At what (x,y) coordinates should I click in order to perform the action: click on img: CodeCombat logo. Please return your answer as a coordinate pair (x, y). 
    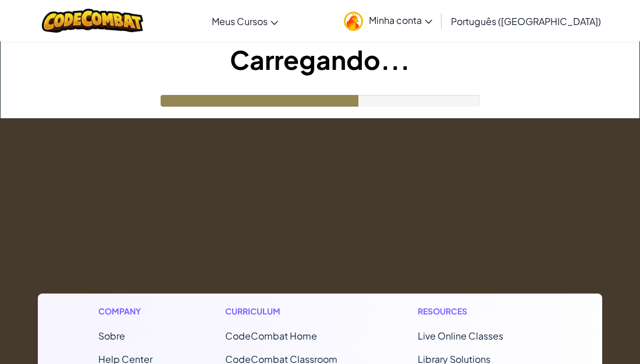
    Looking at the image, I should click on (92, 21).